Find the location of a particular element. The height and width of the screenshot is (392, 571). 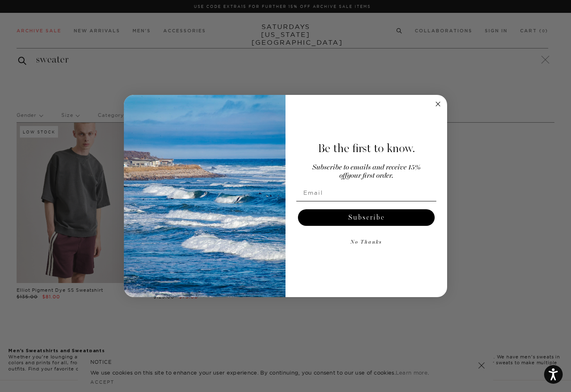

button: Subscribe is located at coordinates (366, 217).